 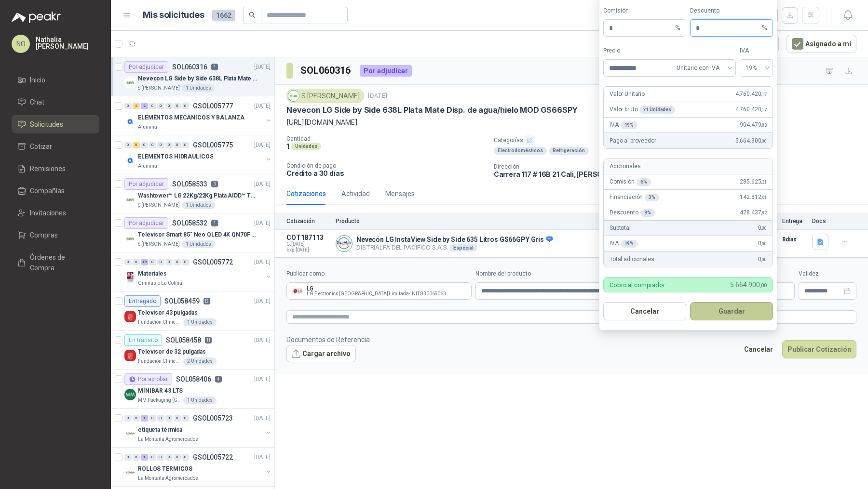 What do you see at coordinates (509, 221) in the screenshot?
I see `p: Producto` at bounding box center [509, 221].